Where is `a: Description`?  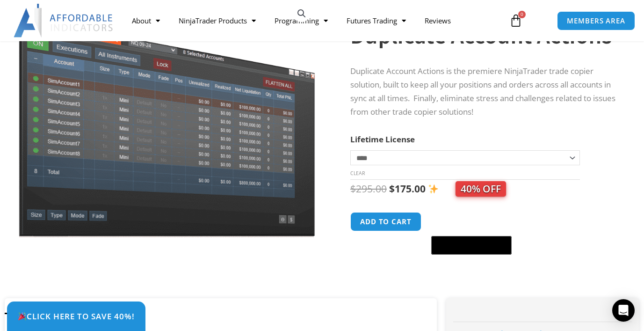
a: Description is located at coordinates (34, 321).